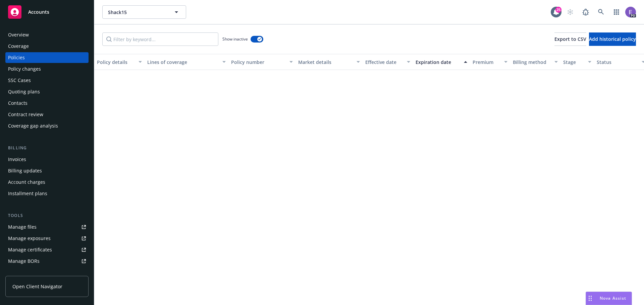 Image resolution: width=644 pixels, height=305 pixels. Describe the element at coordinates (160, 39) in the screenshot. I see `input: Filter by keyword...` at that location.